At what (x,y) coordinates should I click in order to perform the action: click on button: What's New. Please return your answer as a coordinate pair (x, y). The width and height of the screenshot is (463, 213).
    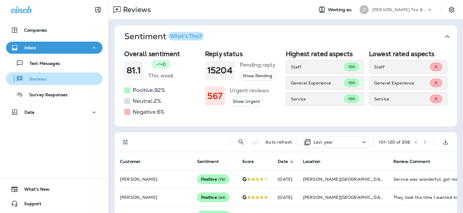
    Looking at the image, I should click on (54, 189).